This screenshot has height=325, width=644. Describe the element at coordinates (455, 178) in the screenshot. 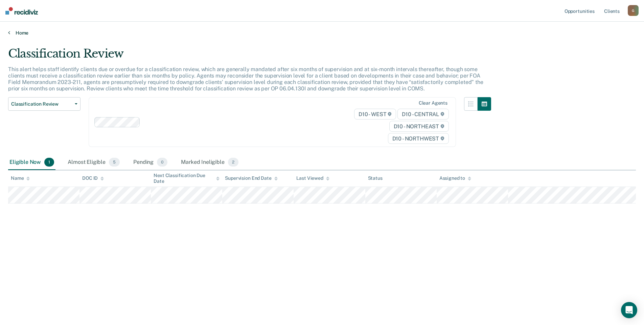

I see `div: Assigned to` at that location.